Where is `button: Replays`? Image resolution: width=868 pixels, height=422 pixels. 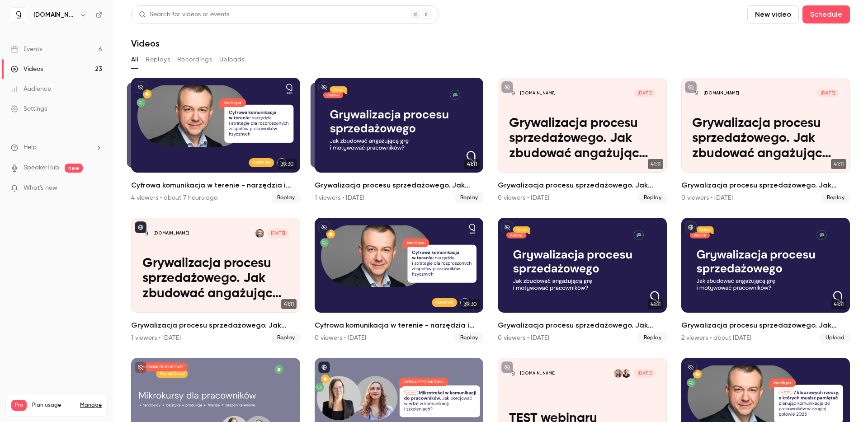
button: Replays is located at coordinates (158, 60).